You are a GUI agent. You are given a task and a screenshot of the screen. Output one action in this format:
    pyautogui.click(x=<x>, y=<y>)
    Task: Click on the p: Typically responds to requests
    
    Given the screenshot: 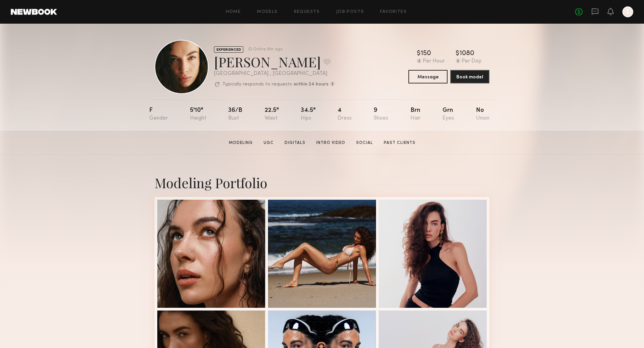 What is the action you would take?
    pyautogui.click(x=257, y=85)
    